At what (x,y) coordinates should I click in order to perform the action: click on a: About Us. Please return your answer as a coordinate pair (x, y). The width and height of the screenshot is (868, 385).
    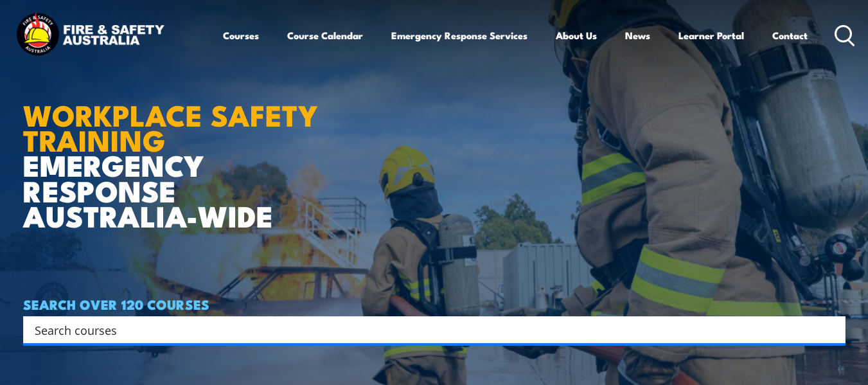
    Looking at the image, I should click on (576, 35).